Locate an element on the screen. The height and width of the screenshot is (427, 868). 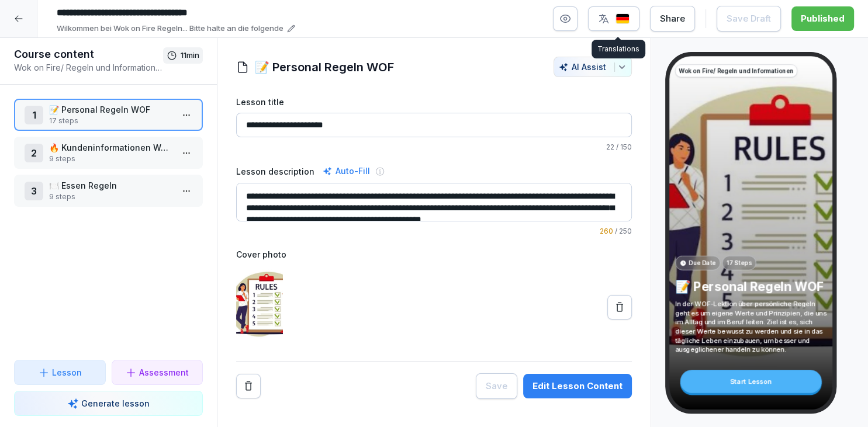
button: Published is located at coordinates (822, 19).